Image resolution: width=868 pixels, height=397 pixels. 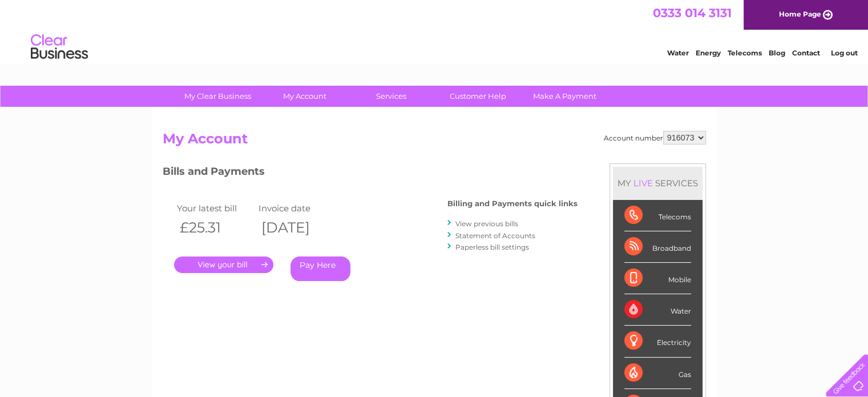 What do you see at coordinates (370, 173) in the screenshot?
I see `h3: Bills and Payments` at bounding box center [370, 173].